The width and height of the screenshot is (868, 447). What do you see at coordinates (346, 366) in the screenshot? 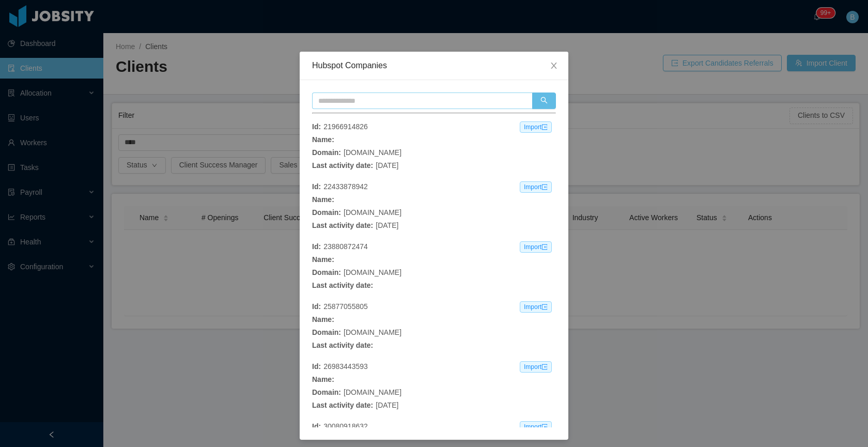
I see `span: 26983443593` at bounding box center [346, 366].